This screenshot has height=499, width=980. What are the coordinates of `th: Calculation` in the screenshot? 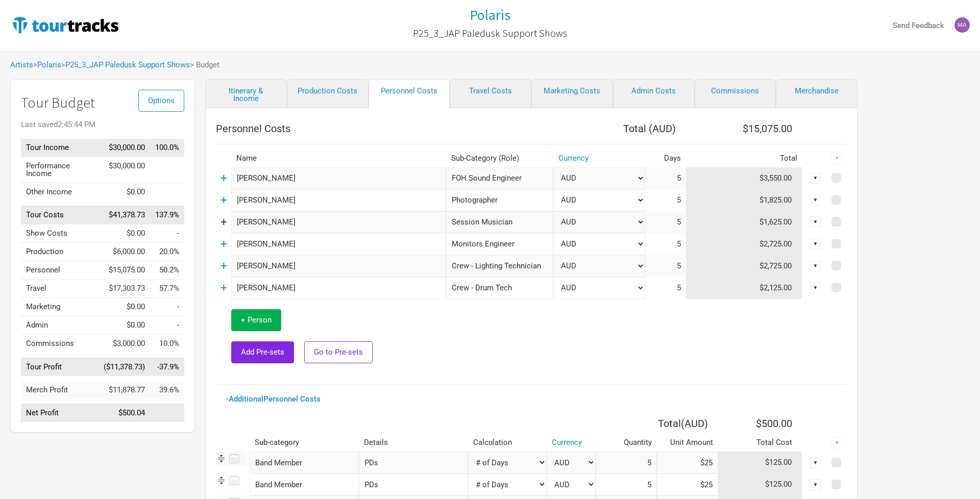 It's located at (507, 442).